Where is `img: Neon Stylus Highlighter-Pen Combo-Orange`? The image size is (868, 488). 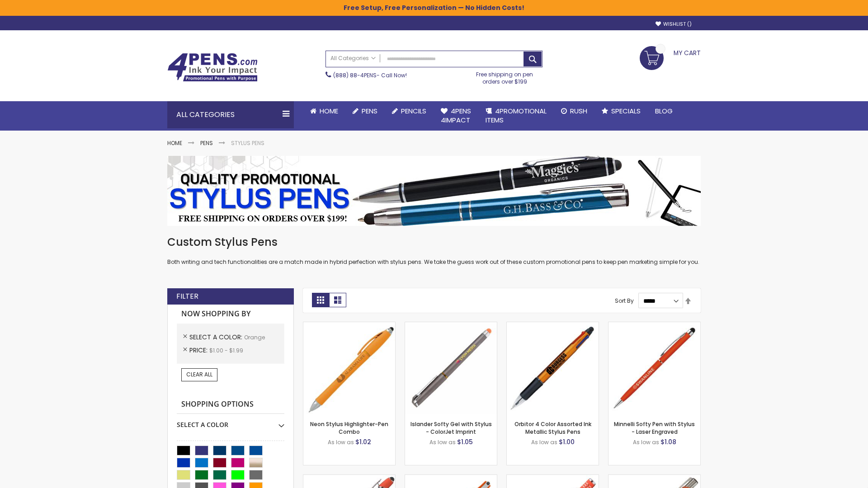
img: Neon Stylus Highlighter-Pen Combo-Orange is located at coordinates (349, 367).